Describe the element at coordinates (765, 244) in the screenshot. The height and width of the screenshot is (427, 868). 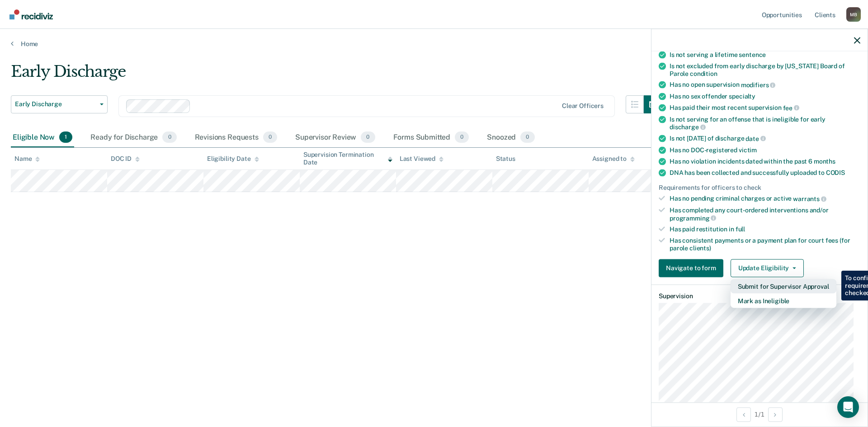
I see `div: Has consistent payments or a payment plan for court fees (for parole` at that location.